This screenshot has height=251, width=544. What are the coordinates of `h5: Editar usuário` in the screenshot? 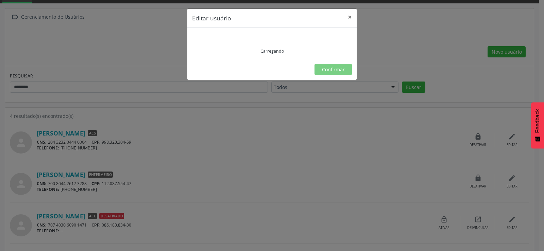 It's located at (212, 18).